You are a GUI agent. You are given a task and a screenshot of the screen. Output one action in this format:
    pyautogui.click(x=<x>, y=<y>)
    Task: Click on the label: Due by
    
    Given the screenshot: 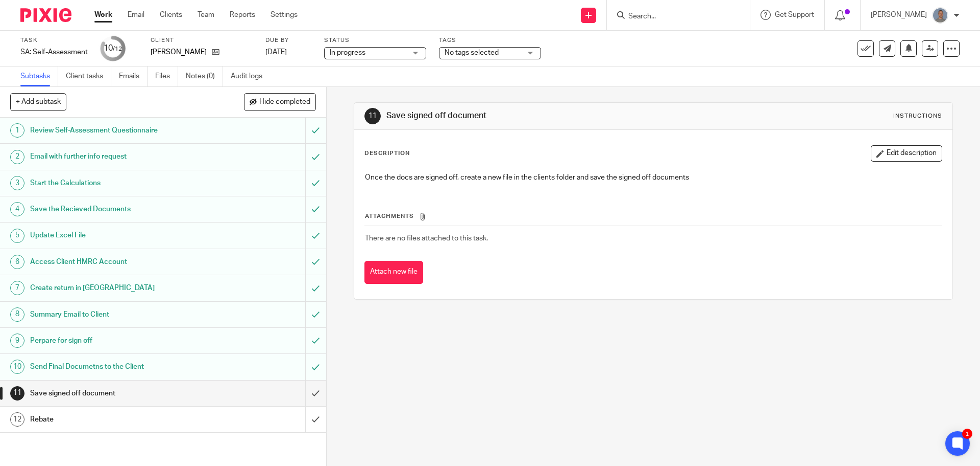 What is the action you would take?
    pyautogui.click(x=289, y=41)
    